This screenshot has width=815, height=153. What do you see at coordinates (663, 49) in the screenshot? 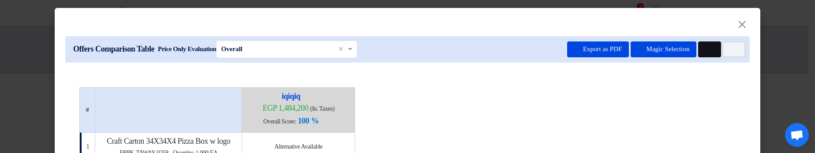
I see `button: Magic Selection` at bounding box center [663, 49].